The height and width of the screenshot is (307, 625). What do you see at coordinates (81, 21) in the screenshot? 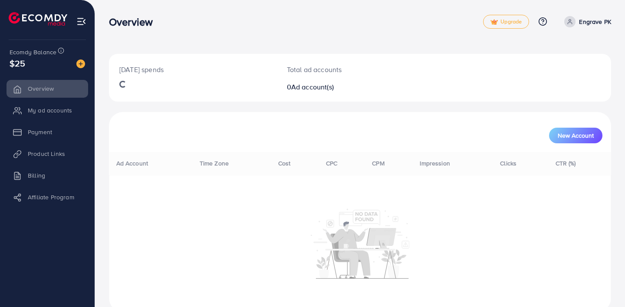
I see `img: menu` at bounding box center [81, 21].